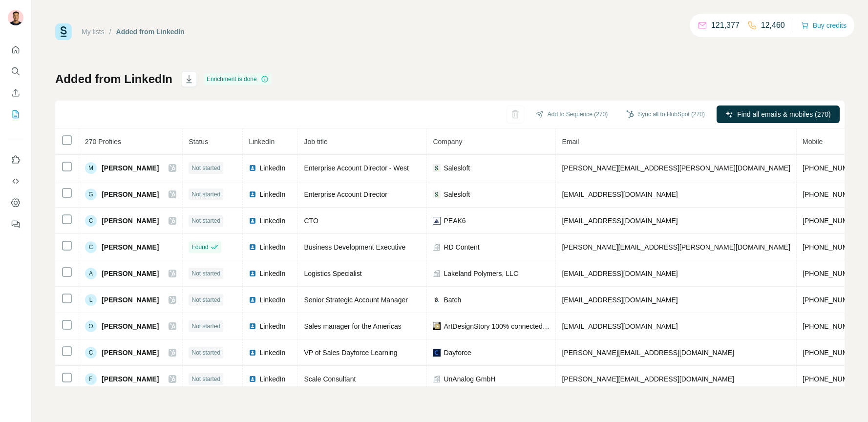  What do you see at coordinates (778, 114) in the screenshot?
I see `button: Find all emails & mobiles (270)` at bounding box center [778, 114].